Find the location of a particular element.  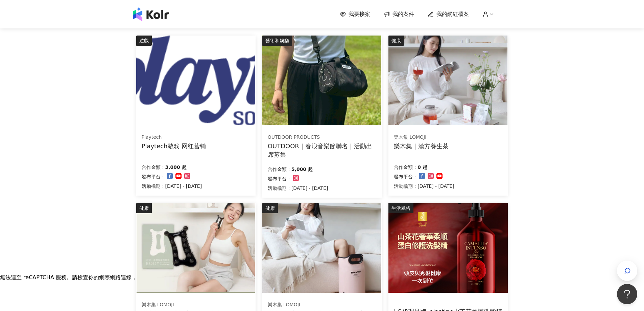

div: Playtech is located at coordinates (174, 137).